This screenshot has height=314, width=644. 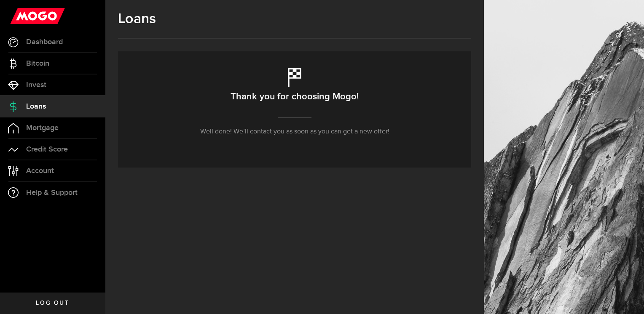 What do you see at coordinates (44, 42) in the screenshot?
I see `span: Dashboard` at bounding box center [44, 42].